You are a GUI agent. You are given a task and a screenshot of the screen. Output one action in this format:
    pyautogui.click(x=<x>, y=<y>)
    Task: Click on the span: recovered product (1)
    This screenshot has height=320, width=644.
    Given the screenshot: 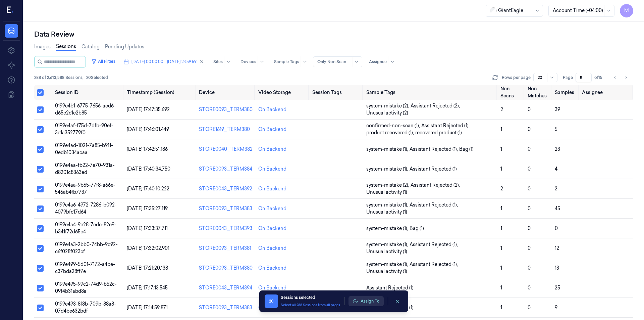 What is the action you would take?
    pyautogui.click(x=438, y=133)
    